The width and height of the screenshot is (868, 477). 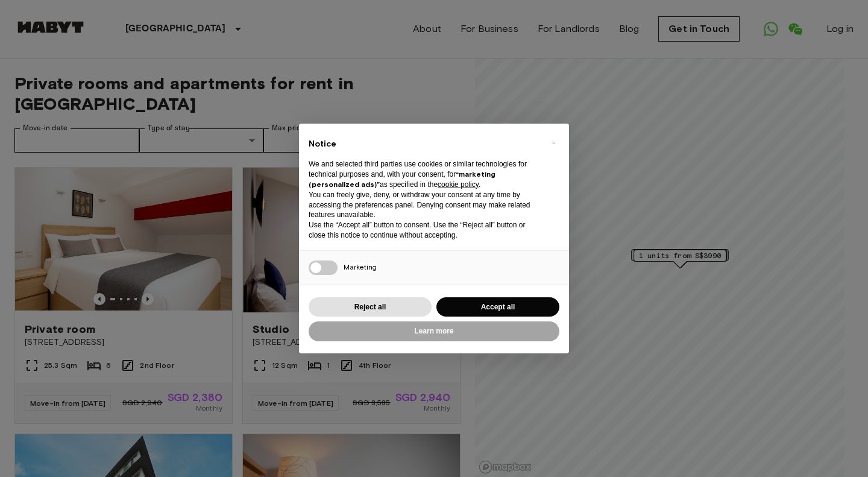 What do you see at coordinates (370, 307) in the screenshot?
I see `button: Reject all` at bounding box center [370, 307].